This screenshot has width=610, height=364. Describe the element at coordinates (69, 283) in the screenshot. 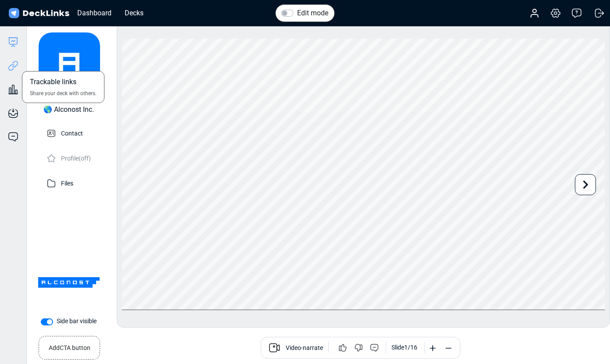

I see `img: Company Banner` at that location.